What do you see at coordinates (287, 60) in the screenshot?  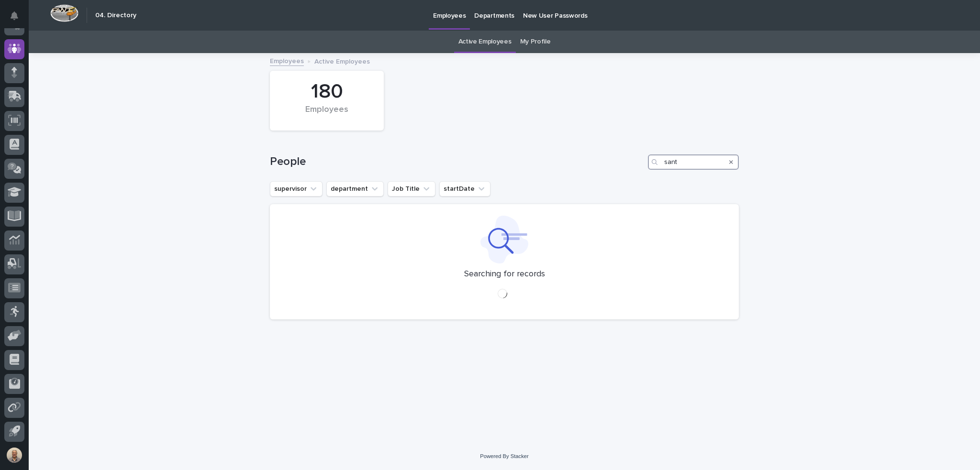 I see `a: Employees` at bounding box center [287, 60].